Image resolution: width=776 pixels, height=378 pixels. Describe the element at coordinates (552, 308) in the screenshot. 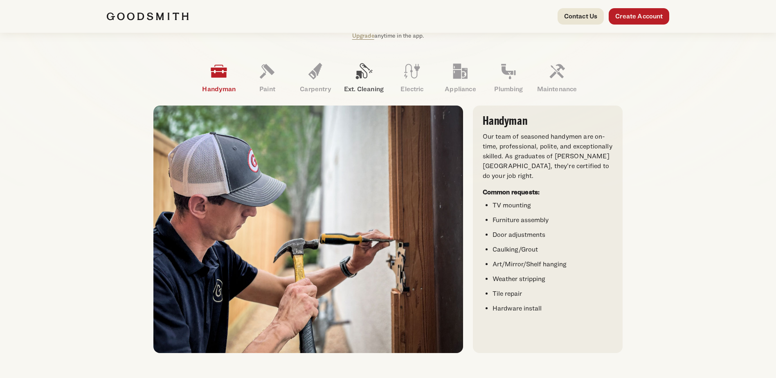

I see `li: Hardware install` at that location.